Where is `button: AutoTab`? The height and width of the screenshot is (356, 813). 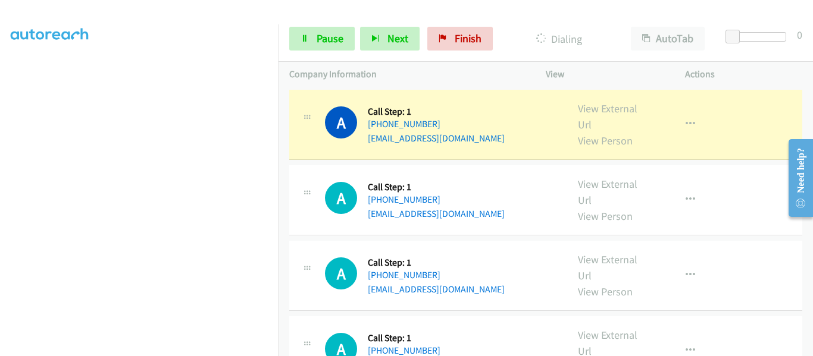
button: AutoTab is located at coordinates (668, 39).